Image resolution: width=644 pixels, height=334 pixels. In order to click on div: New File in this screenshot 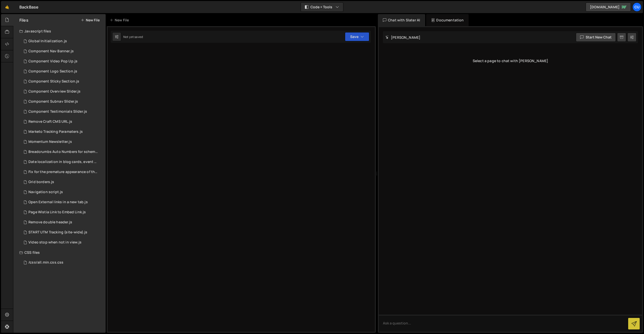, I will do `click(120, 20)`.